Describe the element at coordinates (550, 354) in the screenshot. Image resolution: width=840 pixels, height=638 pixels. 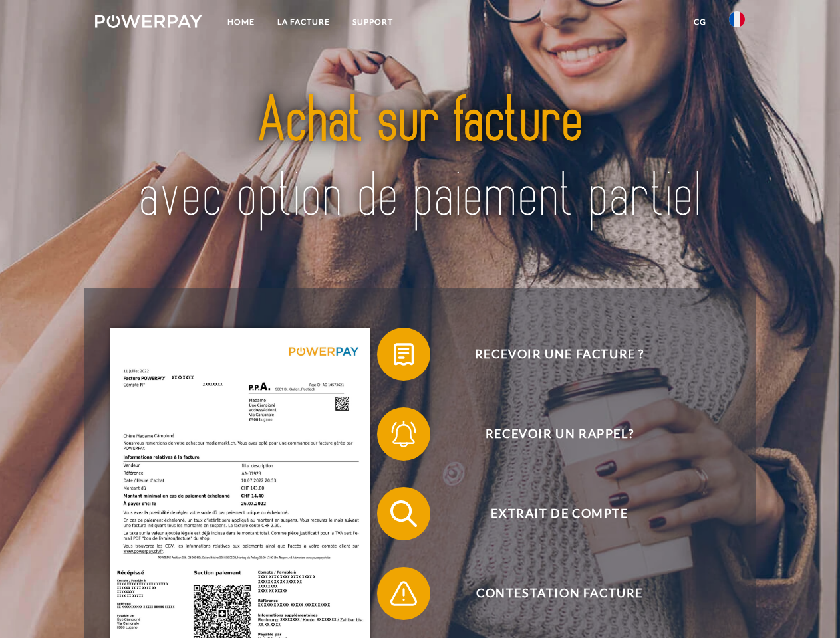
I see `button: Recevoir une facture ?` at that location.